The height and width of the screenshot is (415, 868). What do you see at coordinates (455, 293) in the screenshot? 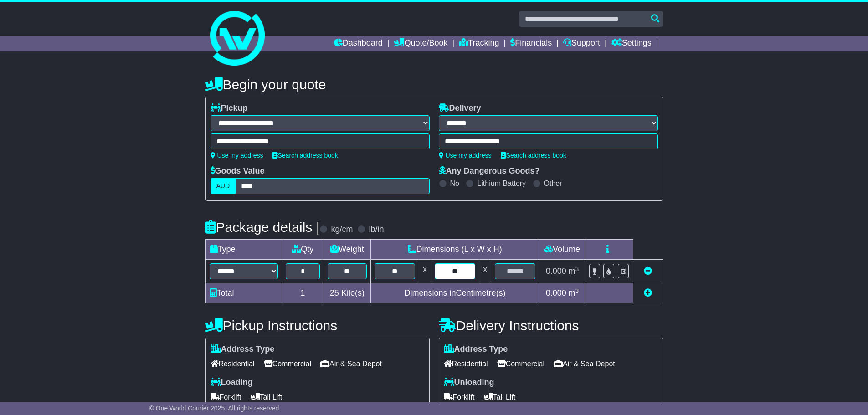
I see `td: Dimensions in Centimetre(s)` at bounding box center [455, 293].